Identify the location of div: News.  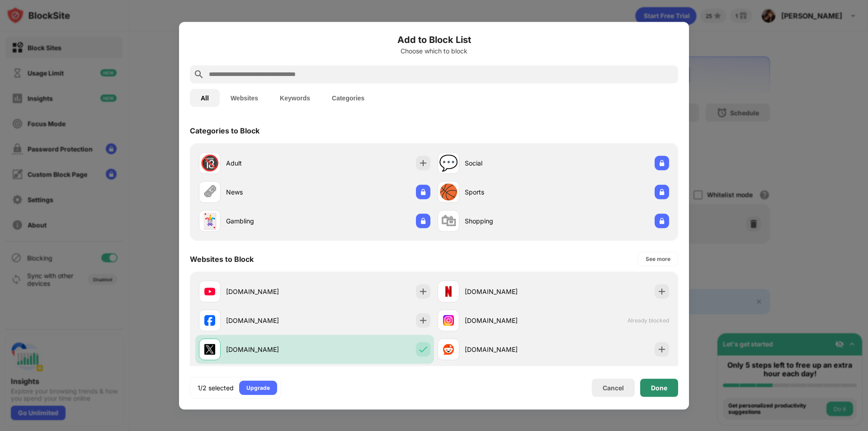
(271, 192).